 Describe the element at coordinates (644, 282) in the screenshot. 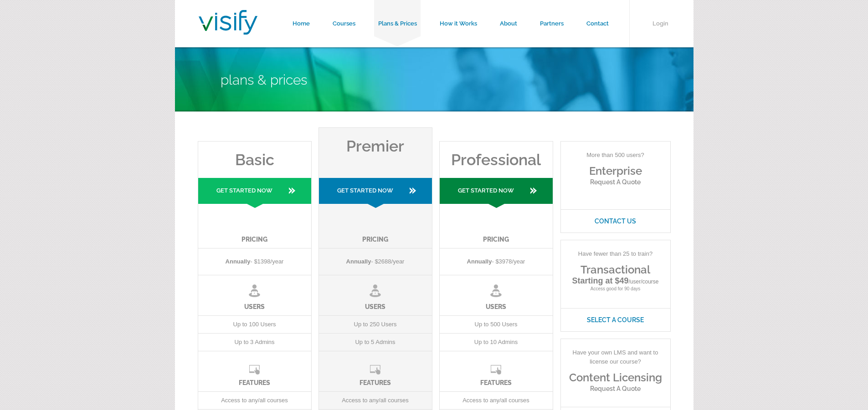

I see `span: /user/course` at that location.